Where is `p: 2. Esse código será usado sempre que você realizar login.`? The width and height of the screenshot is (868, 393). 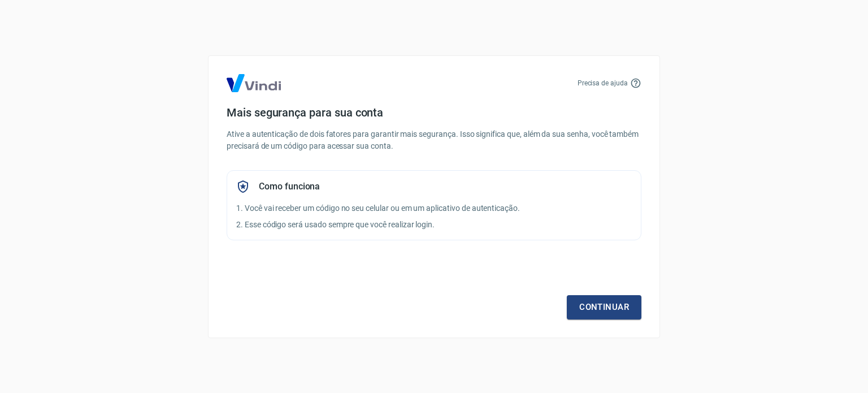 p: 2. Esse código será usado sempre que você realizar login. is located at coordinates (434, 224).